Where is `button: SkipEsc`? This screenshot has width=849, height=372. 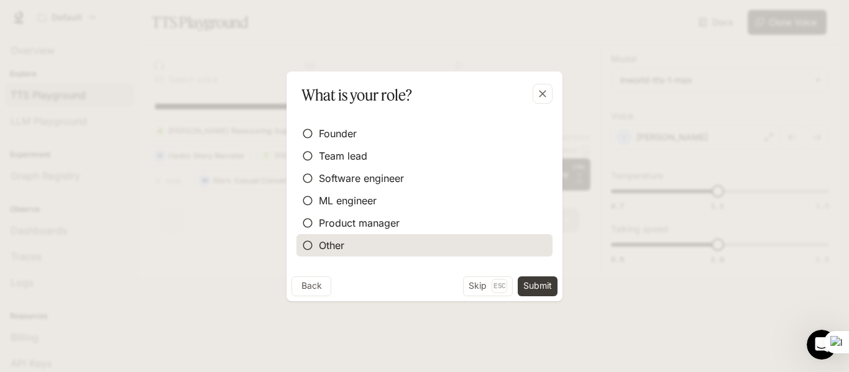
button: SkipEsc is located at coordinates (488, 286).